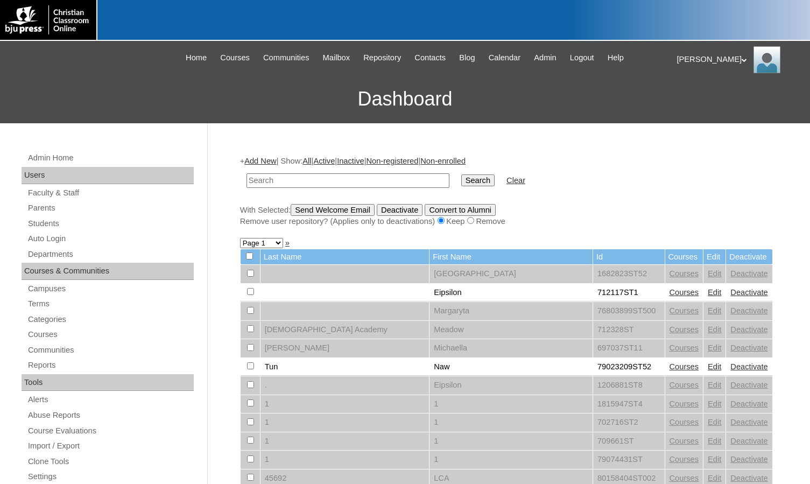  What do you see at coordinates (110, 476) in the screenshot?
I see `a: Settings` at bounding box center [110, 476].